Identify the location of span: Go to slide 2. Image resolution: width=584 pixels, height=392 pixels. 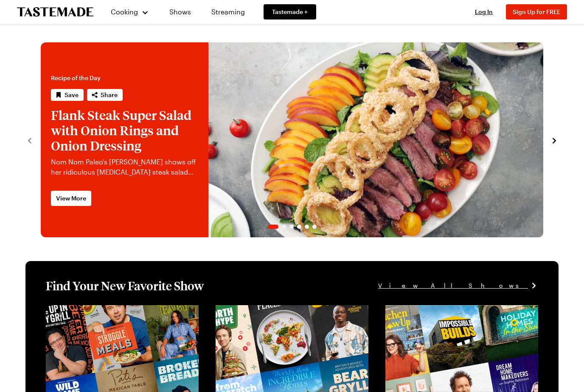
(284, 227).